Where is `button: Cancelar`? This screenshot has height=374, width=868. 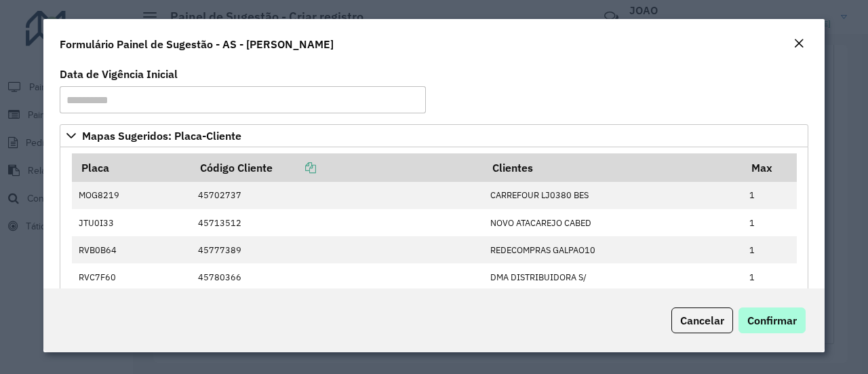 button: Cancelar is located at coordinates (702, 320).